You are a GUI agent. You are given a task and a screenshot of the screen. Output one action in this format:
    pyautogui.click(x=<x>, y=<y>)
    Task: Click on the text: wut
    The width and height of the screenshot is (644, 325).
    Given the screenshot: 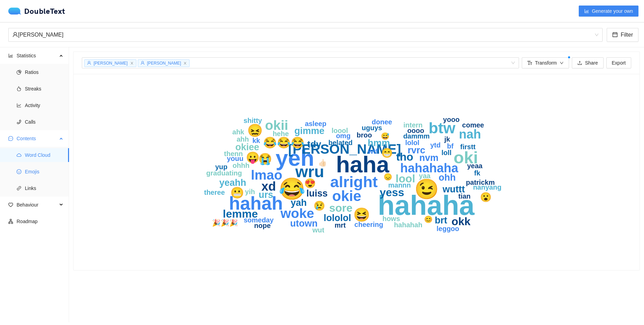 What is the action you would take?
    pyautogui.click(x=318, y=230)
    